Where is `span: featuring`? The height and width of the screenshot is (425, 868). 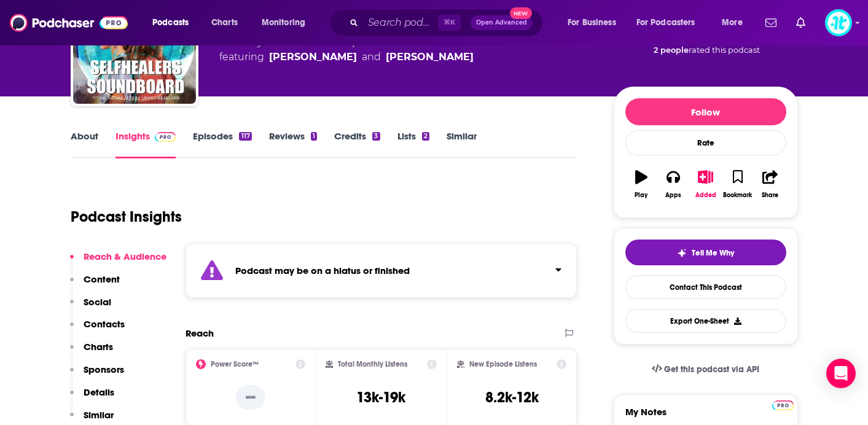
span: featuring is located at coordinates (347, 57).